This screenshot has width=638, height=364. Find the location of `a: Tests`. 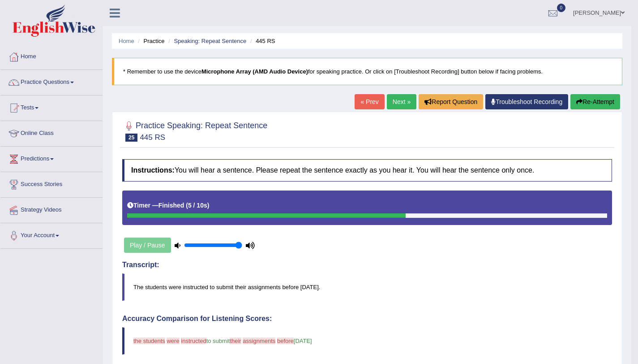

a: Tests is located at coordinates (52, 107).